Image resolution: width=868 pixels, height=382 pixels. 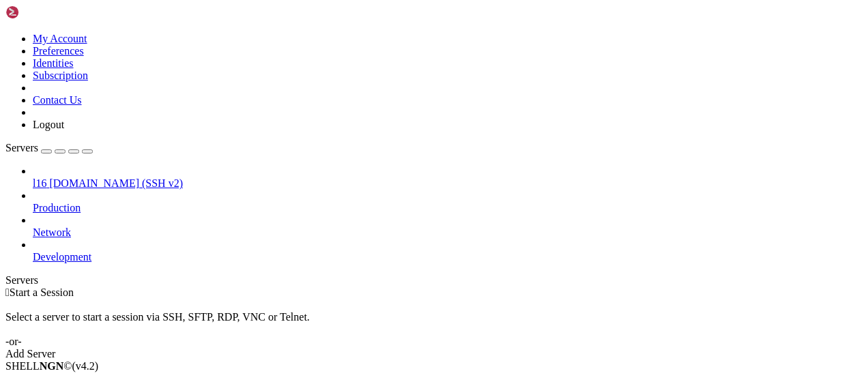 I want to click on div: Servers, so click(x=434, y=280).